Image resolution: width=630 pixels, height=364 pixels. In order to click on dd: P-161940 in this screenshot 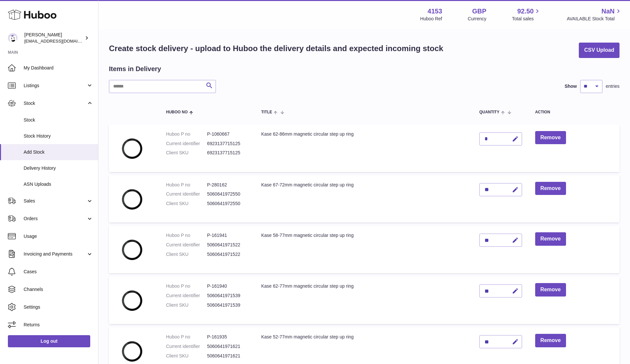, I will do `click(227, 286)`.